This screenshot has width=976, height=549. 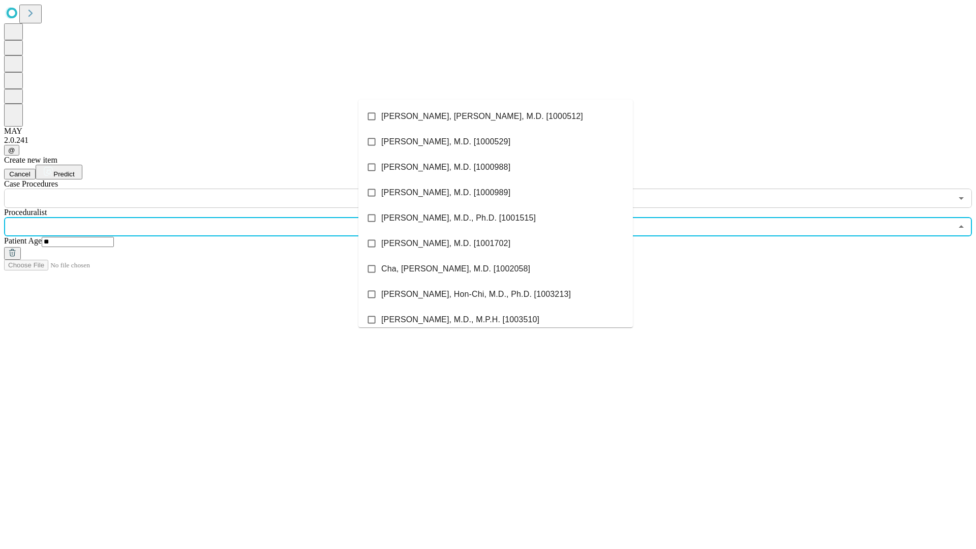 What do you see at coordinates (31, 160) in the screenshot?
I see `span: Create new item` at bounding box center [31, 160].